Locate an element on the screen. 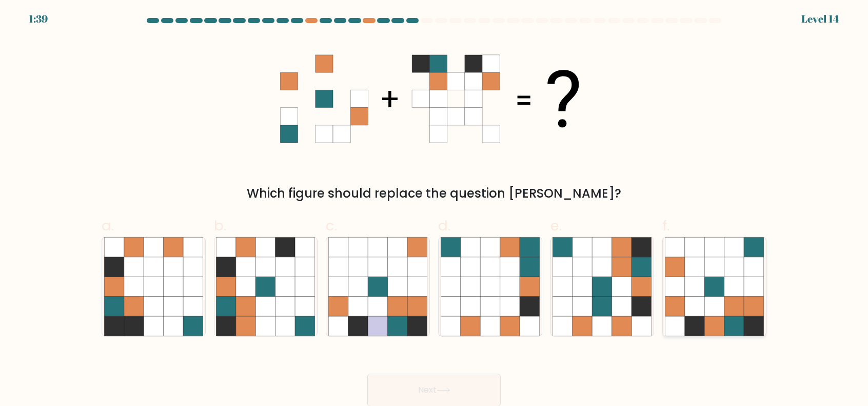 The height and width of the screenshot is (406, 868). div: 1:39 is located at coordinates (38, 19).